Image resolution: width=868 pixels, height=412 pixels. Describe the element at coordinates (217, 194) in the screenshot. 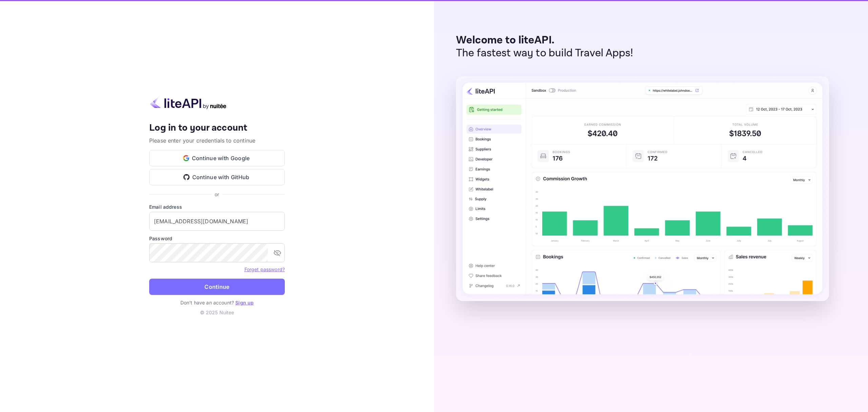

I see `p: or` at that location.